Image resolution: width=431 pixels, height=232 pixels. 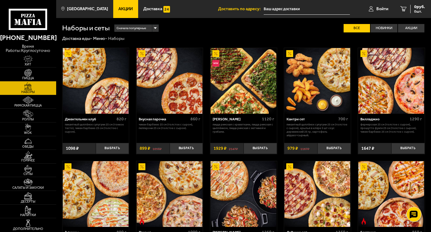 What do you see at coordinates (90, 119) in the screenshot?
I see `div: Джентельмен клуб` at bounding box center [90, 119].